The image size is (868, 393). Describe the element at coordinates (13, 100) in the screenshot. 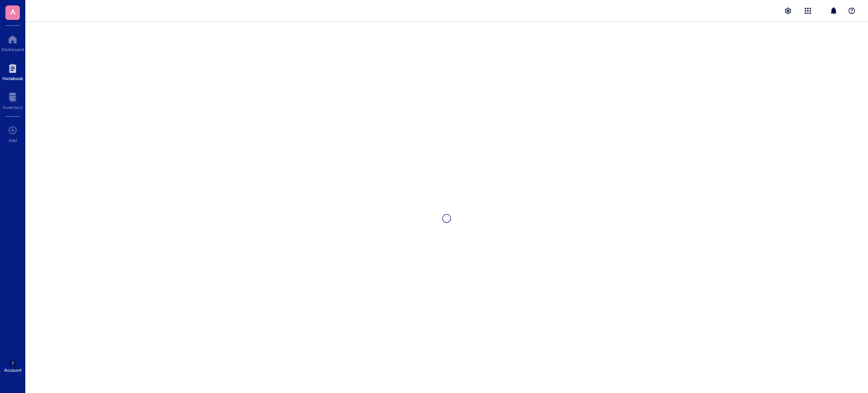

I see `a: Inventory` at that location.